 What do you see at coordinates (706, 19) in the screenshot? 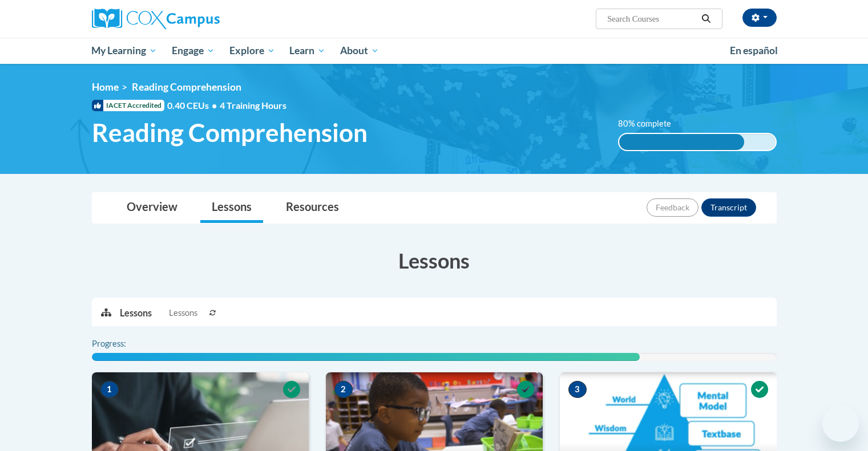
I see `button: Search` at bounding box center [706, 19].